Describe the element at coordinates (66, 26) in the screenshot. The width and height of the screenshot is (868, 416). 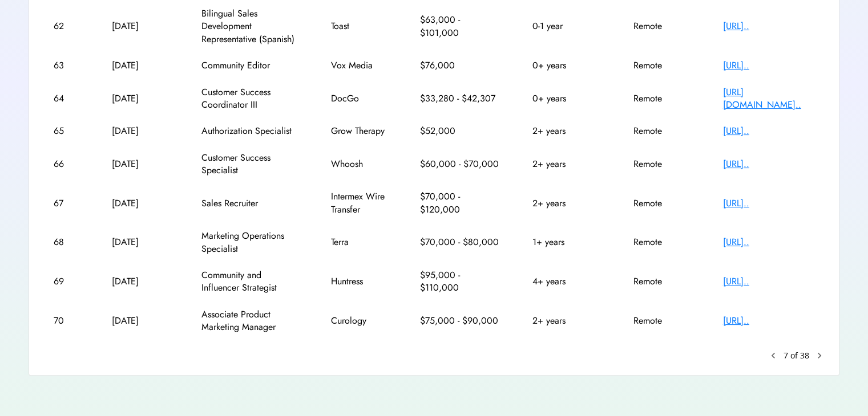
I see `div: 62` at that location.